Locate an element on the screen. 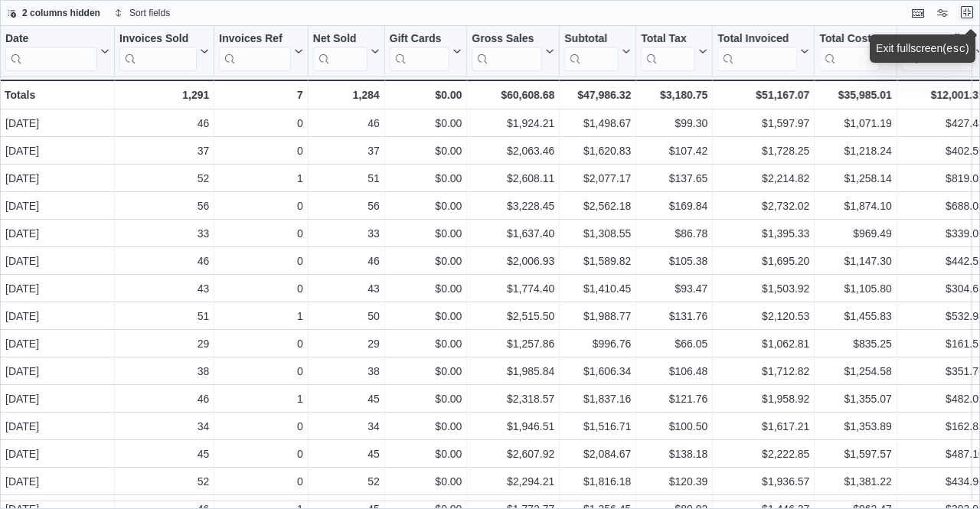  button: Exit fullscreen is located at coordinates (967, 13).